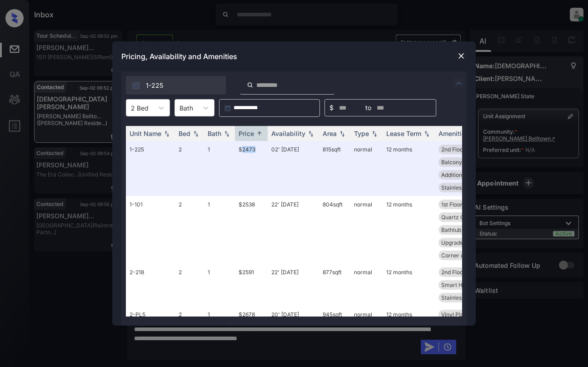  Describe the element at coordinates (462, 314) in the screenshot. I see `span: Vinyl Plank - P...` at that location.